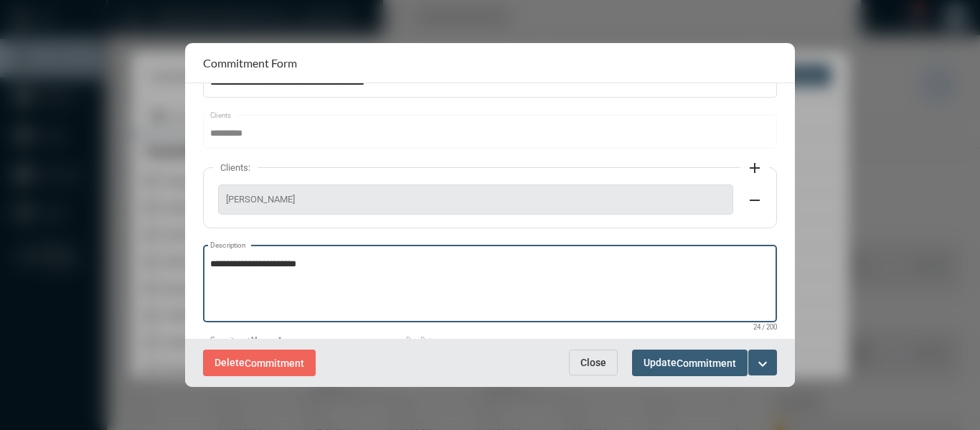 The height and width of the screenshot is (430, 980). Describe the element at coordinates (755, 200) in the screenshot. I see `mat-icon: remove` at that location.